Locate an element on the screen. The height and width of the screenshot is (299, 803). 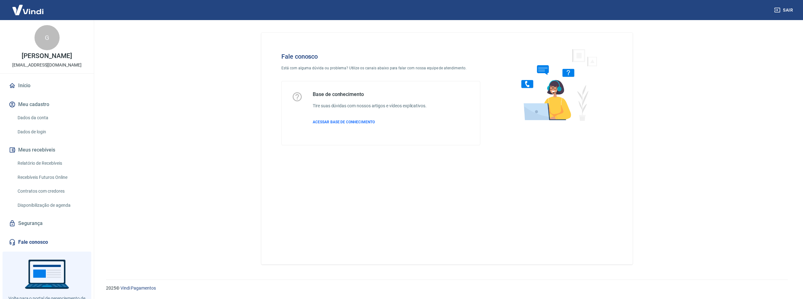
a: Dados de login is located at coordinates (50, 132).